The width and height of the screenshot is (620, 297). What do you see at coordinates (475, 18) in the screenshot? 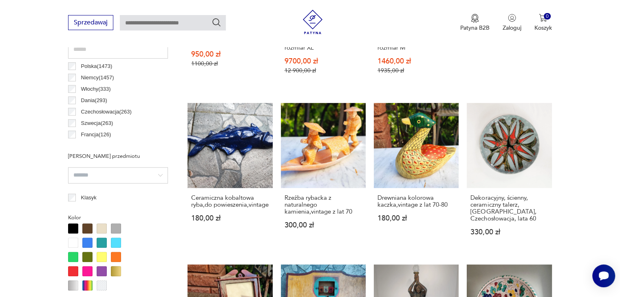
I see `img: Ikona medalu` at bounding box center [475, 18].